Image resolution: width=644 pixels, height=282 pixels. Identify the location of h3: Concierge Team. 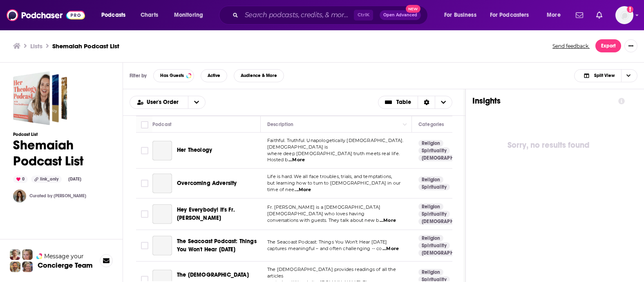
(65, 265).